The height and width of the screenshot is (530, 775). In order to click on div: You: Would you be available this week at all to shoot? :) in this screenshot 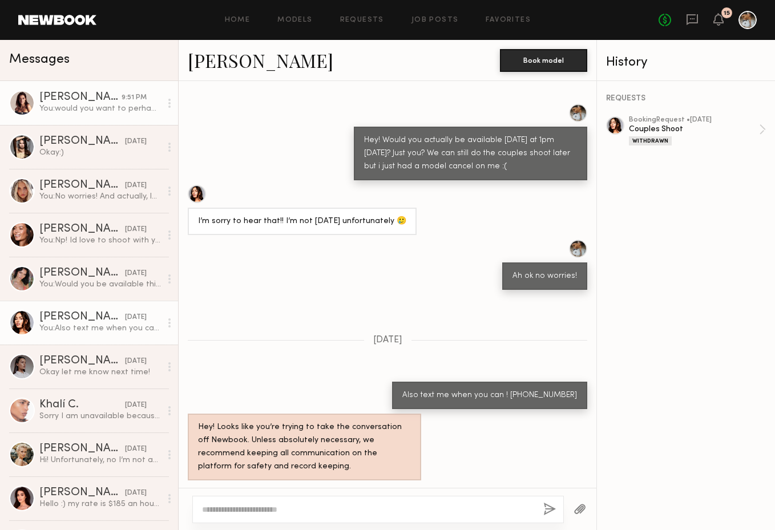, I will do `click(100, 284)`.